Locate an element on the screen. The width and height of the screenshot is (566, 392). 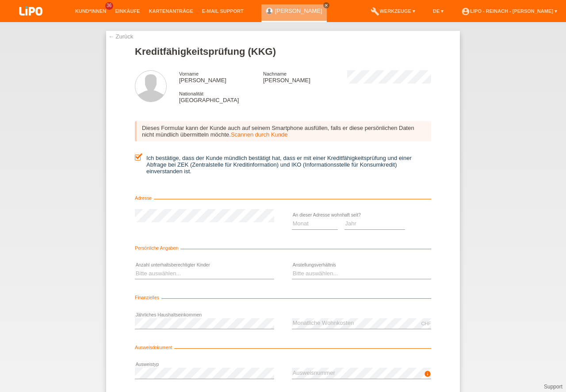
a: Support is located at coordinates (553, 387).